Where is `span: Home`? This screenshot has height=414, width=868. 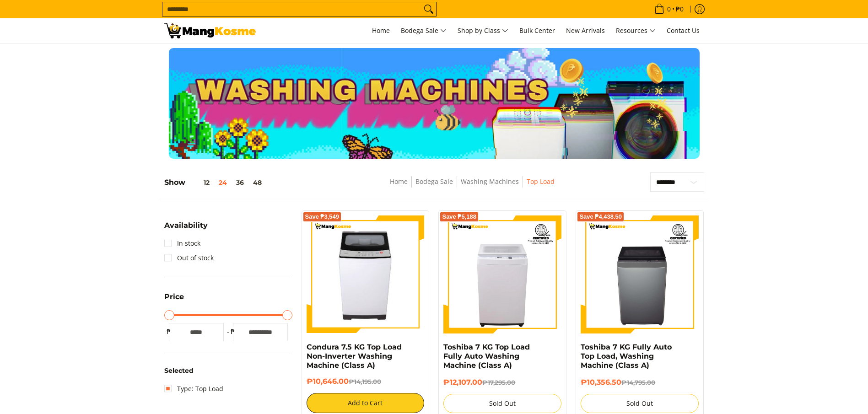
span: Home is located at coordinates (381, 30).